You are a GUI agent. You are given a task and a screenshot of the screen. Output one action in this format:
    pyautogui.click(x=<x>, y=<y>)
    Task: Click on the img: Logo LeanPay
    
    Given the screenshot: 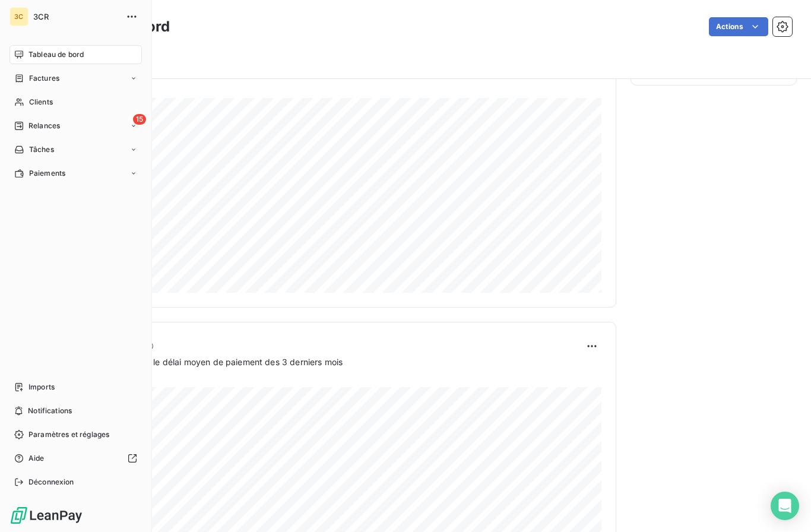 What is the action you would take?
    pyautogui.click(x=46, y=515)
    